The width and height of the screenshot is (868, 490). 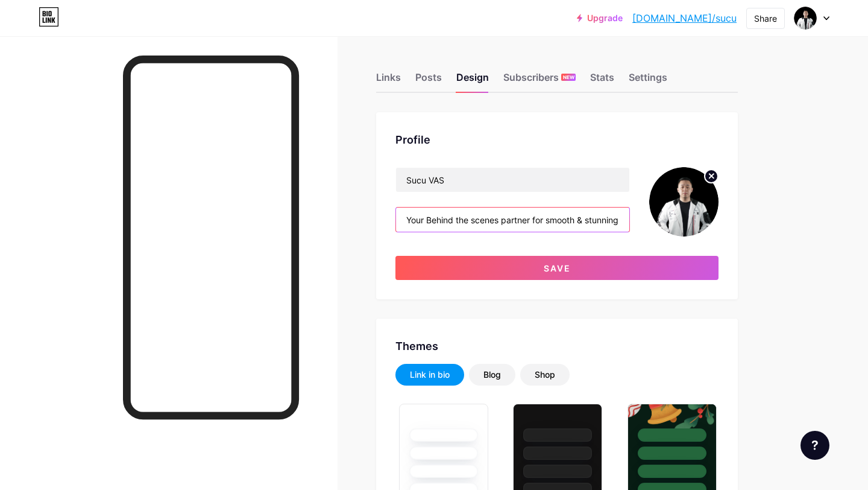 What do you see at coordinates (430, 375) in the screenshot?
I see `div: Link in bio` at bounding box center [430, 375].